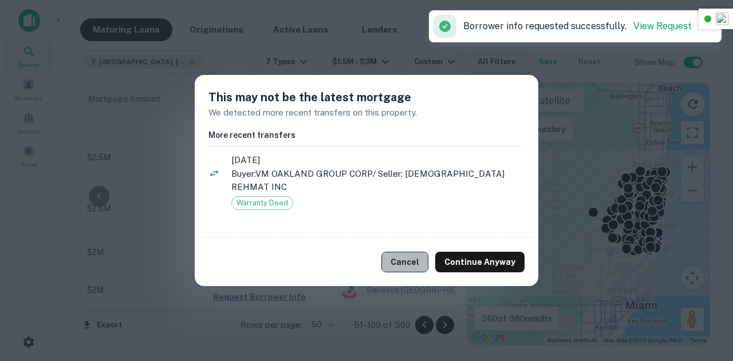  What do you see at coordinates (262, 203) in the screenshot?
I see `span: Warranty Deed` at bounding box center [262, 203].